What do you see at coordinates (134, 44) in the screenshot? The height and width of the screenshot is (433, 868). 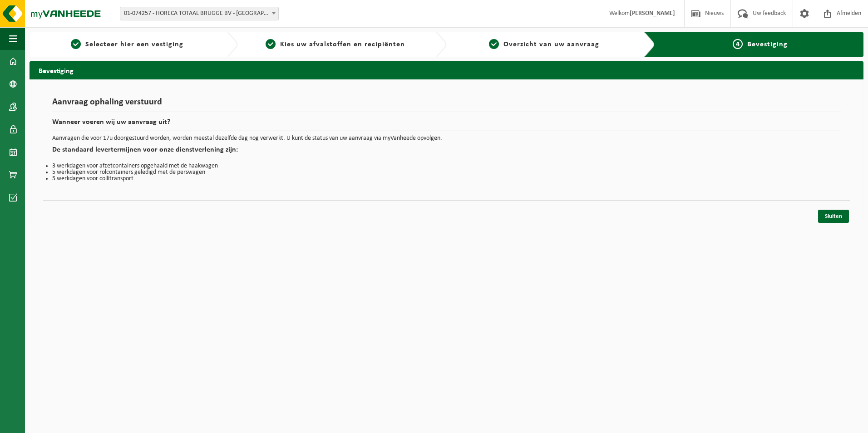 I see `span: Selecteer hier een vestiging` at bounding box center [134, 44].